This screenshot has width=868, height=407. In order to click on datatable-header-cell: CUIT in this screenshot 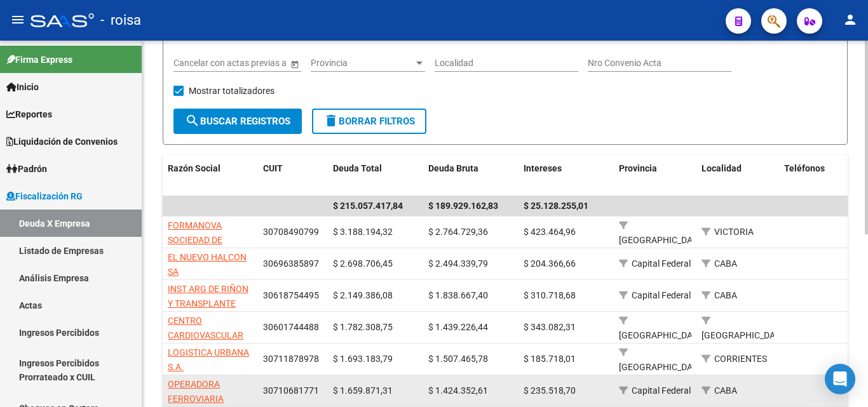, I will do `click(293, 176)`.